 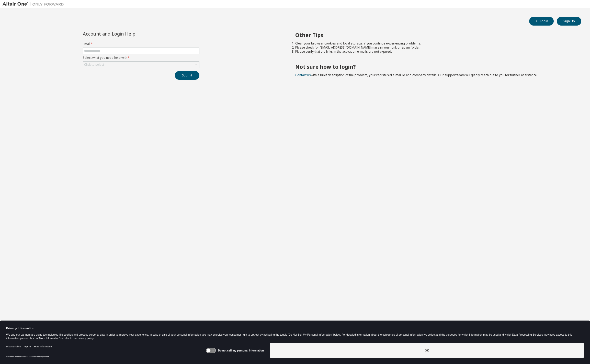 I want to click on a: Contact us, so click(x=303, y=75).